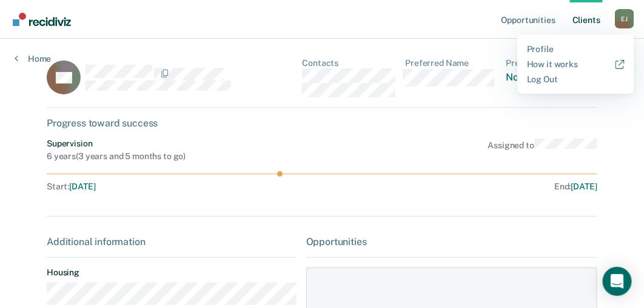 Image resolution: width=644 pixels, height=308 pixels. Describe the element at coordinates (116, 156) in the screenshot. I see `div: 6 years ( 3 years and 5 months to go )` at that location.